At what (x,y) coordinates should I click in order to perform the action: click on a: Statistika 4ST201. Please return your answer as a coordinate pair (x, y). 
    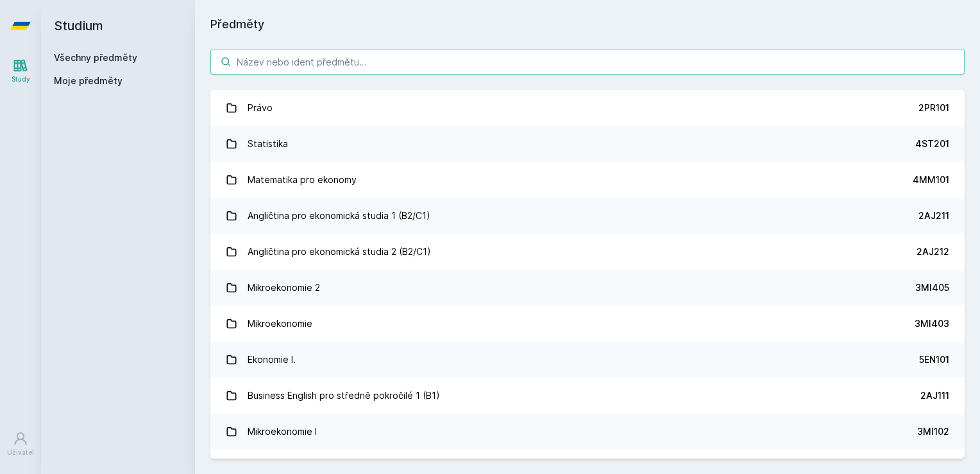
    Looking at the image, I should click on (588, 144).